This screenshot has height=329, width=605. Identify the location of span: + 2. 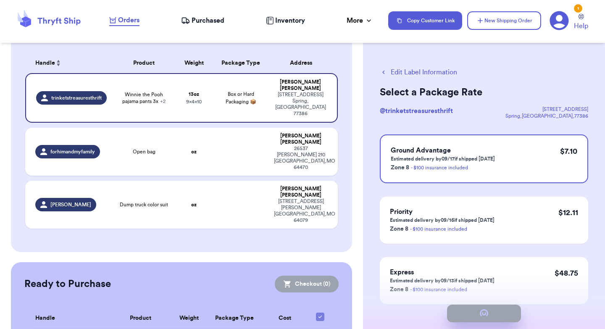
(162, 101).